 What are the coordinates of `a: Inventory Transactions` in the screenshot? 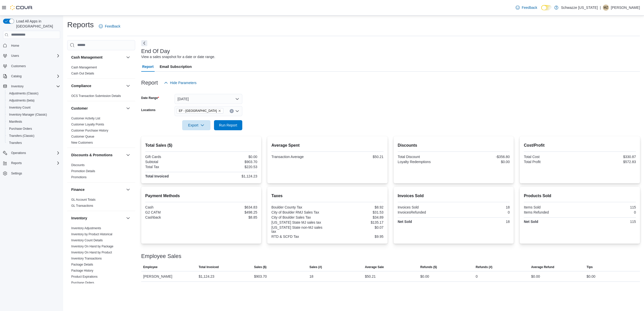 It's located at (87, 258).